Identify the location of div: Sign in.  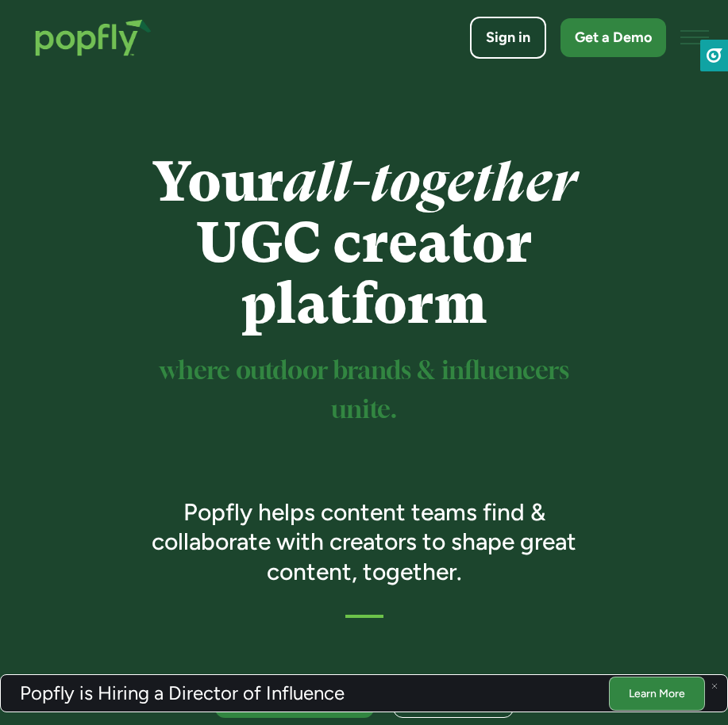
(508, 37).